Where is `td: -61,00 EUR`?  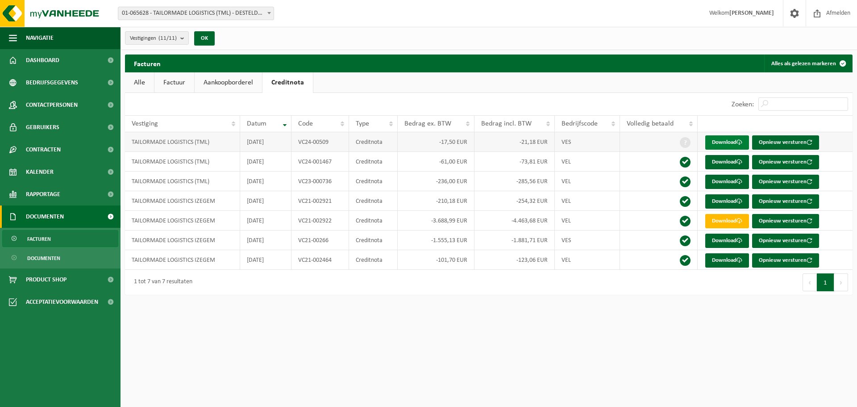
td: -61,00 EUR is located at coordinates (436, 162).